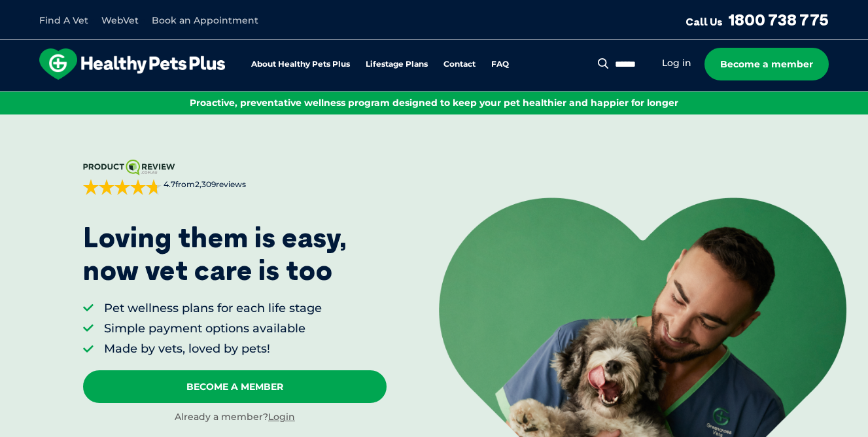  What do you see at coordinates (235, 417) in the screenshot?
I see `div: Already a member?` at bounding box center [235, 417].